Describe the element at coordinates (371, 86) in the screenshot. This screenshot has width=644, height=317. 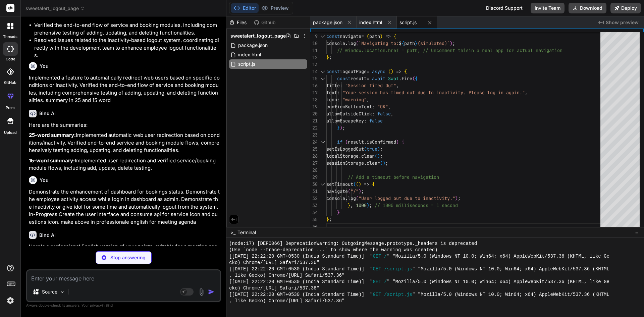
I see `span: "Session Timed Out"` at that location.